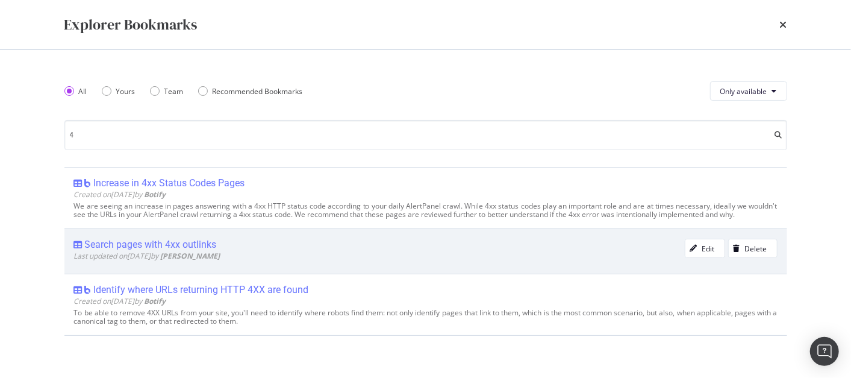 The image size is (851, 378). Describe the element at coordinates (426, 135) in the screenshot. I see `input: Search` at that location.